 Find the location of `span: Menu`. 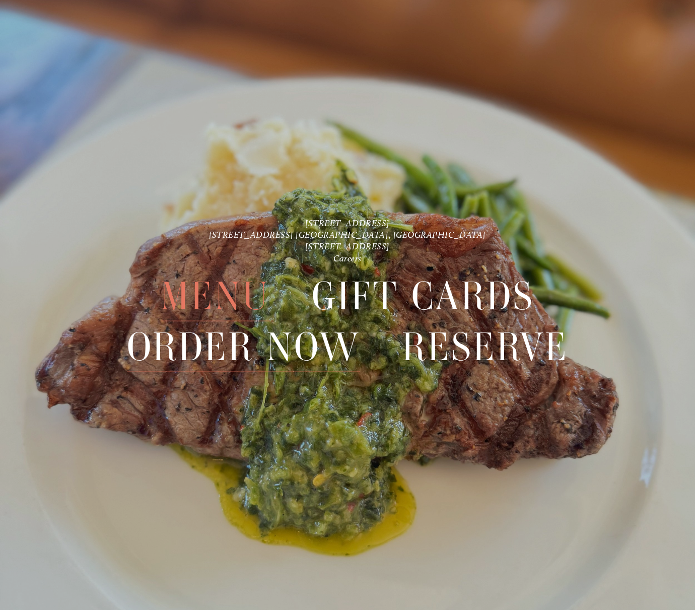

span: Menu is located at coordinates (215, 296).